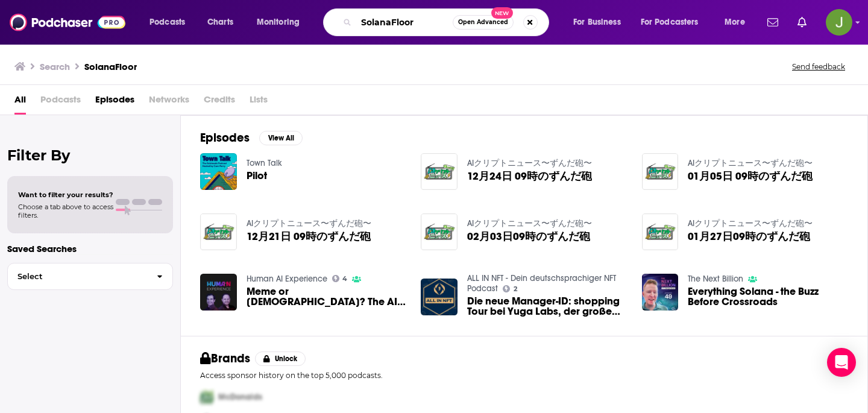 The image size is (868, 413). What do you see at coordinates (840, 23) in the screenshot?
I see `img: User Profile` at bounding box center [840, 23].